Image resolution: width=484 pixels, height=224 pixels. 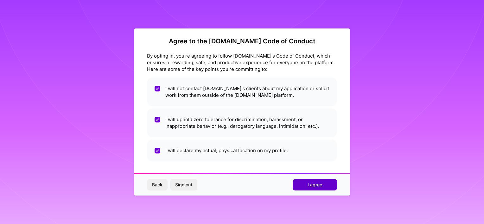 What do you see at coordinates (157, 185) in the screenshot?
I see `span: Back` at bounding box center [157, 185].